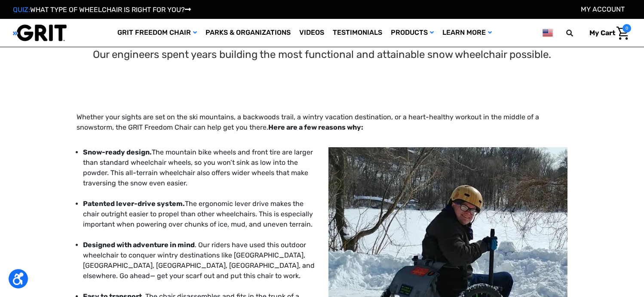 The image size is (644, 297). I want to click on a: Products, so click(412, 33).